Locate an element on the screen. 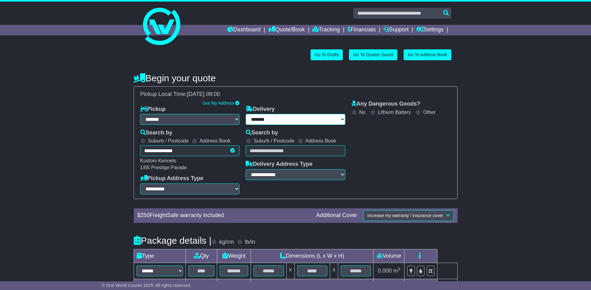 The width and height of the screenshot is (591, 290). a: Use My Address is located at coordinates (218, 103).